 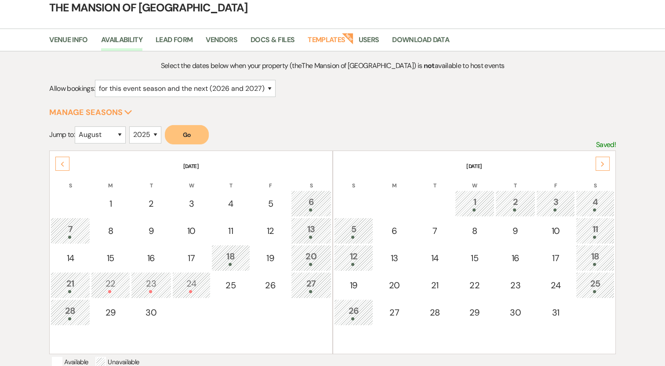 I want to click on div: 31, so click(x=555, y=313).